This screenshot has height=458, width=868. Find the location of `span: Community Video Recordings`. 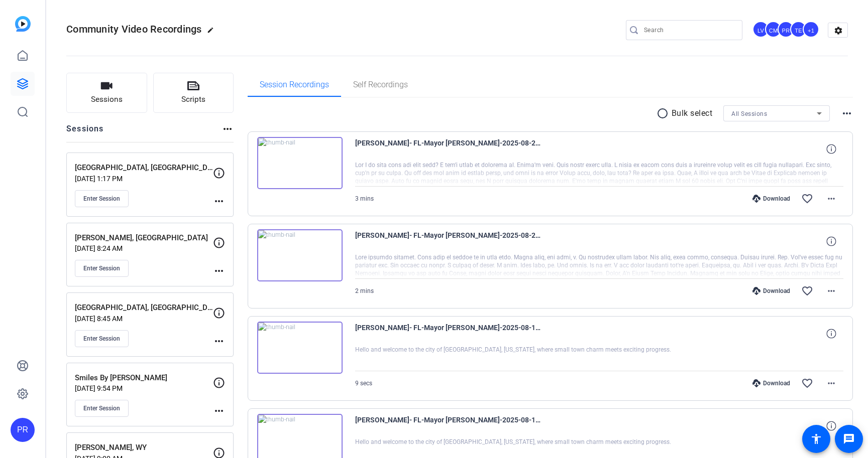

span: Community Video Recordings is located at coordinates (134, 29).